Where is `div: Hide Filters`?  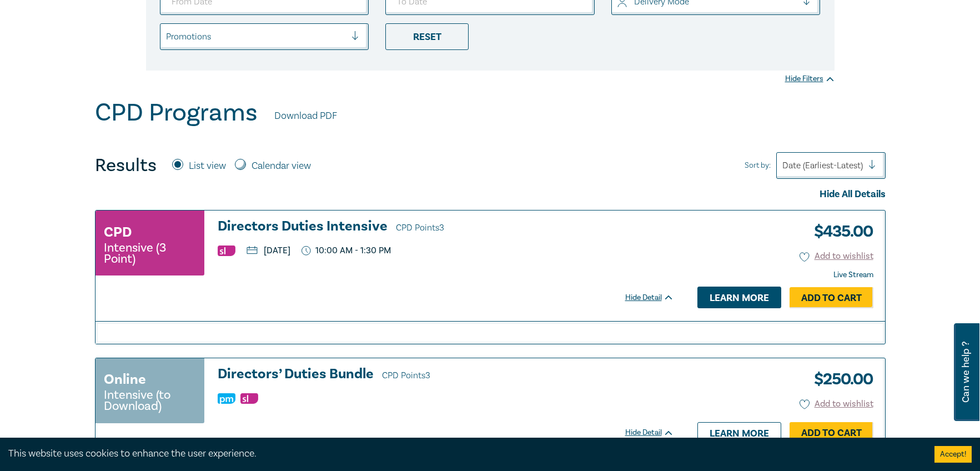 div: Hide Filters is located at coordinates (810, 79).